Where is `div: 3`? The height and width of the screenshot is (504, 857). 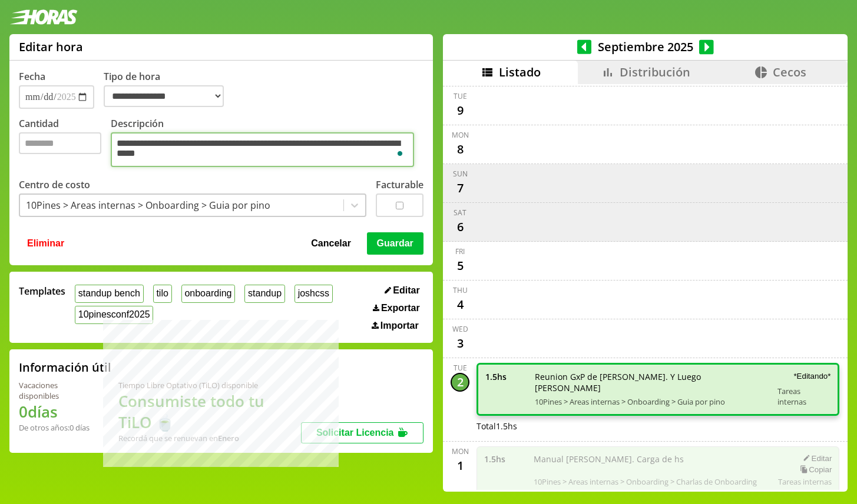 div: 3 is located at coordinates (460, 344).